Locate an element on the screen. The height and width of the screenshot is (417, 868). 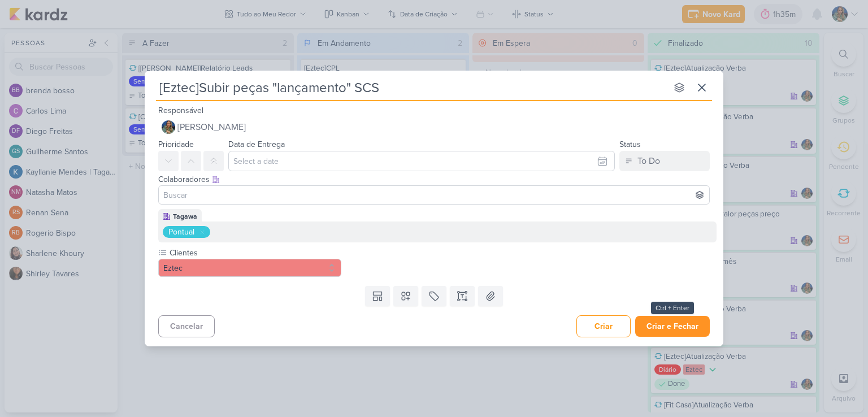
label: Responsável is located at coordinates (181, 110).